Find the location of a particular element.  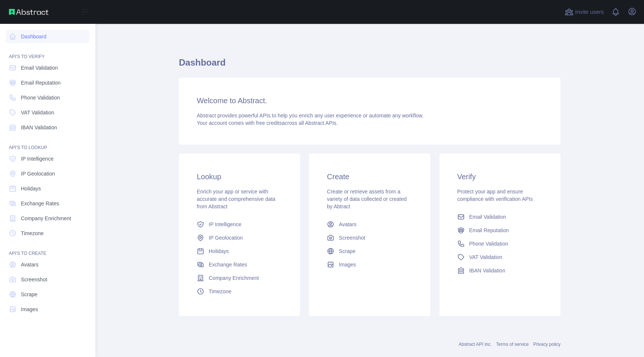

h3: Create is located at coordinates (369, 177).